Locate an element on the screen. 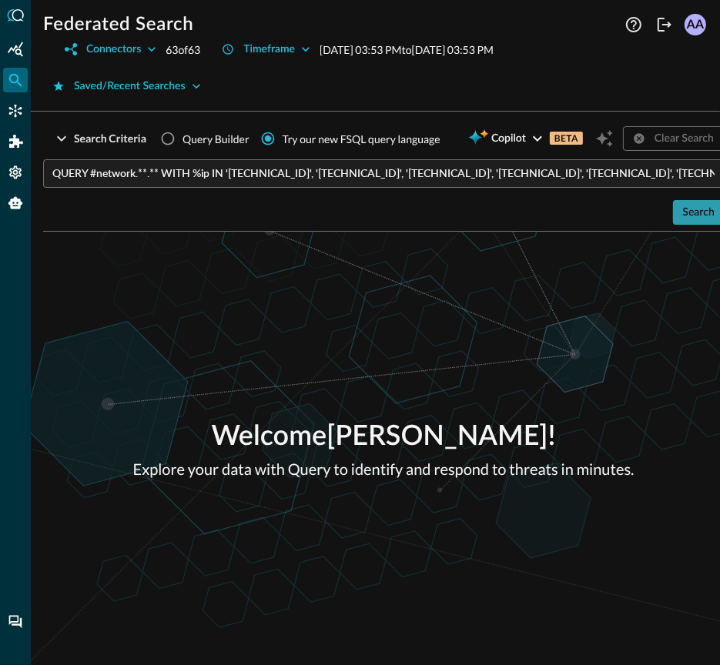 The height and width of the screenshot is (665, 720). button: Help is located at coordinates (634, 25).